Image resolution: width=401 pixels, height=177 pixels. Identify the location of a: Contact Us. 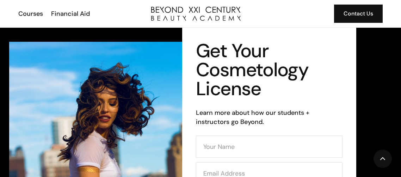
(358, 14).